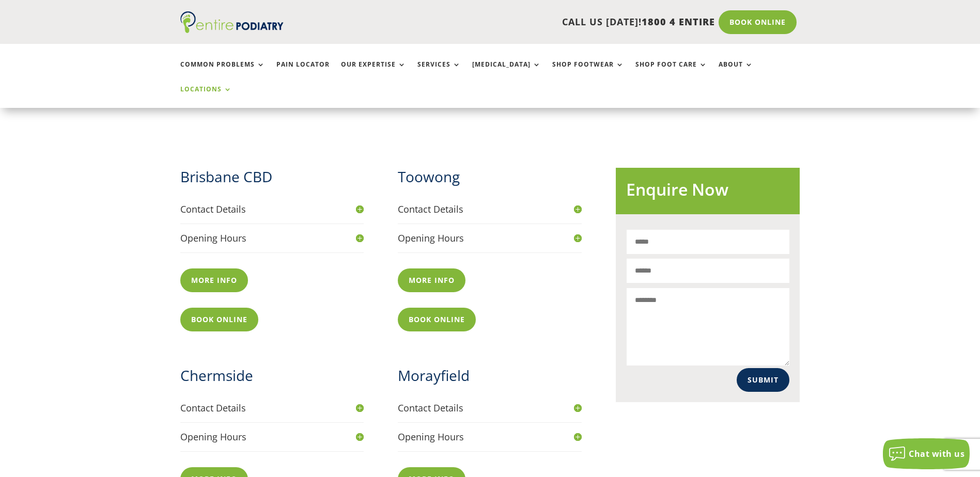 This screenshot has width=980, height=477. What do you see at coordinates (374, 72) in the screenshot?
I see `a: Our Expertise` at bounding box center [374, 72].